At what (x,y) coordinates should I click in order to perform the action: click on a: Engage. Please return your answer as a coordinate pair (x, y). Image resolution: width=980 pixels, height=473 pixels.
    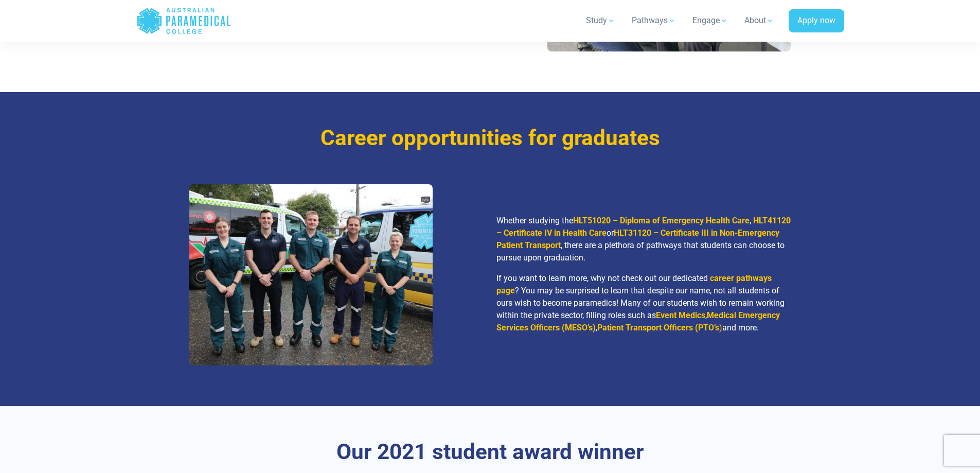
    Looking at the image, I should click on (710, 21).